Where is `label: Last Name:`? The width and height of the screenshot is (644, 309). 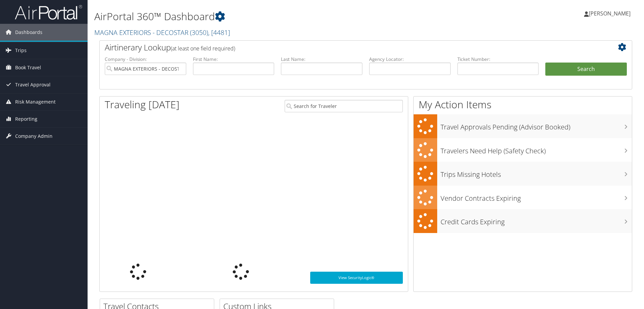 label: Last Name: is located at coordinates (322, 59).